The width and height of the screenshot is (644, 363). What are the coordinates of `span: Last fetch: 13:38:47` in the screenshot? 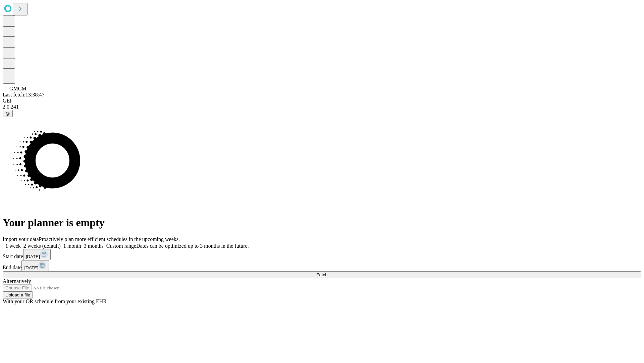 It's located at (23, 95).